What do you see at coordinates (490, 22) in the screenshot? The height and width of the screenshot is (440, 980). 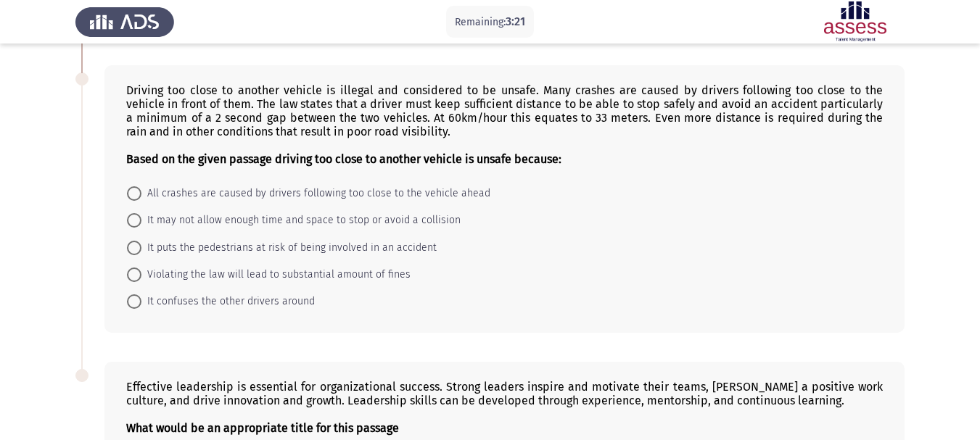 I see `p: Remaining:` at bounding box center [490, 22].